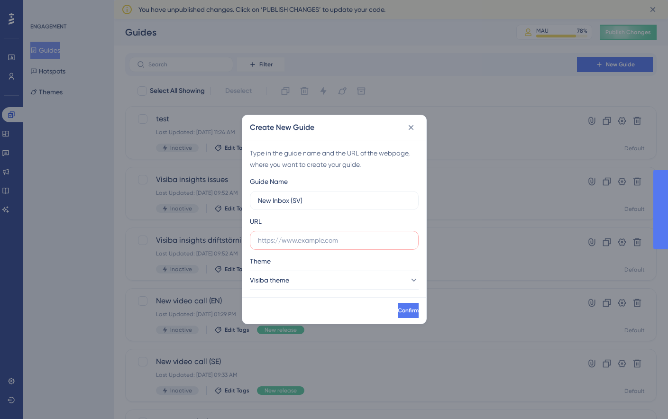 The image size is (668, 419). What do you see at coordinates (269, 280) in the screenshot?
I see `span: Visiba theme` at bounding box center [269, 280].